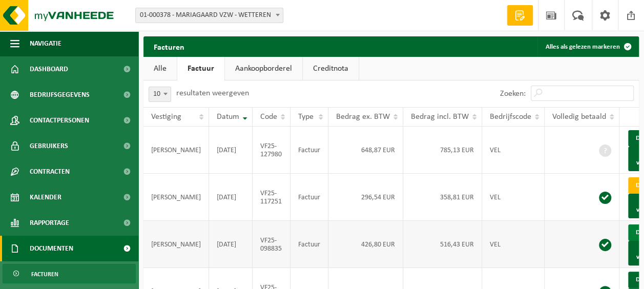  What do you see at coordinates (268, 117) in the screenshot?
I see `span: Code` at bounding box center [268, 117].